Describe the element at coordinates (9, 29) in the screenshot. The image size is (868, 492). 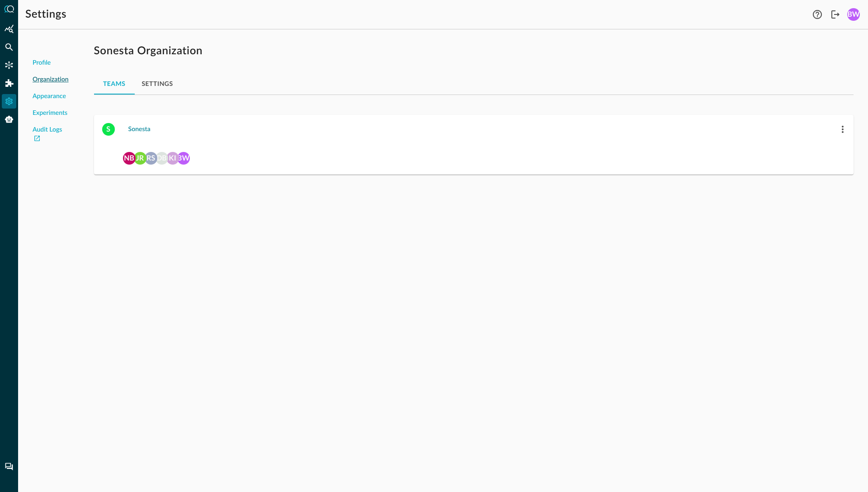
I see `div: Summary Insights` at that location.